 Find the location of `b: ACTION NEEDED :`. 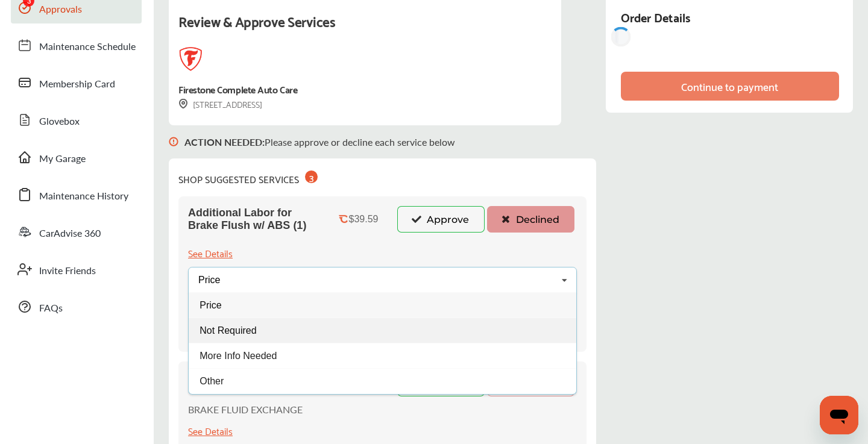

b: ACTION NEEDED : is located at coordinates (225, 142).